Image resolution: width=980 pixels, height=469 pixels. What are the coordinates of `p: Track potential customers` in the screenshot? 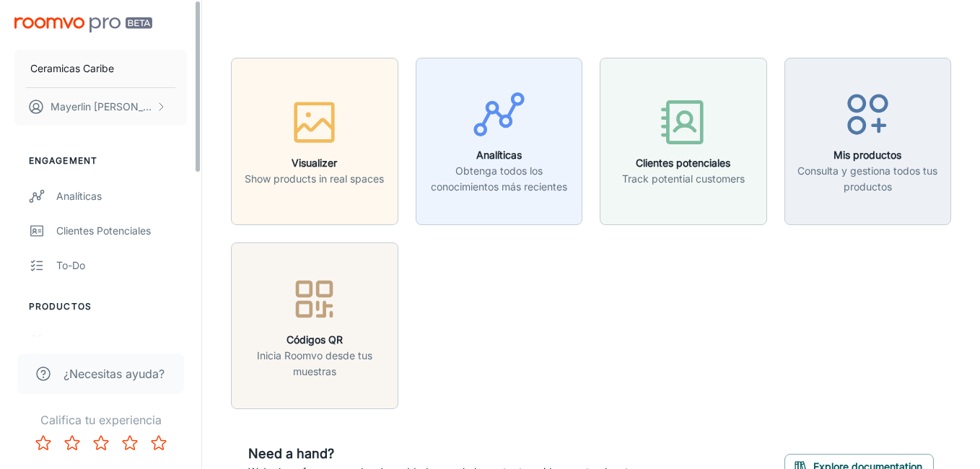 It's located at (683, 179).